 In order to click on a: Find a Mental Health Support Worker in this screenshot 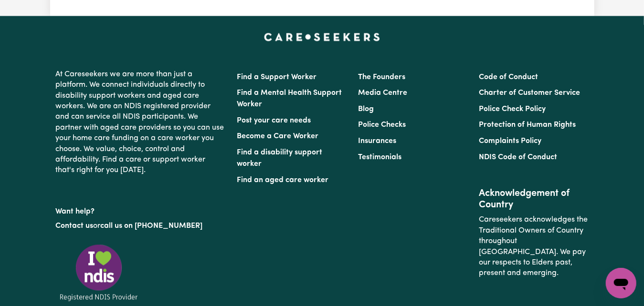, I will do `click(290, 99)`.